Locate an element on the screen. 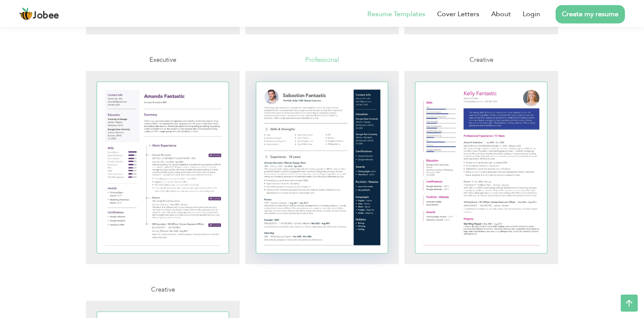  span: Executive is located at coordinates (163, 60).